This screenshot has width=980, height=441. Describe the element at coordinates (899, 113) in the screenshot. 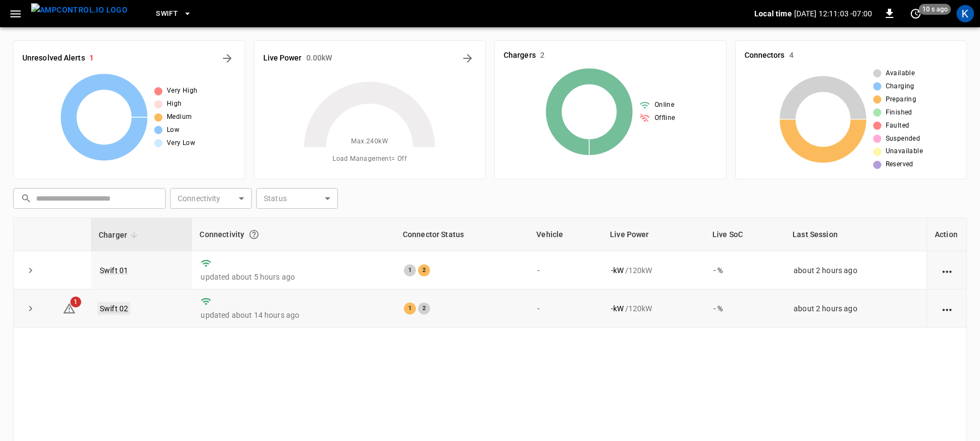

I see `span: Finished` at that location.